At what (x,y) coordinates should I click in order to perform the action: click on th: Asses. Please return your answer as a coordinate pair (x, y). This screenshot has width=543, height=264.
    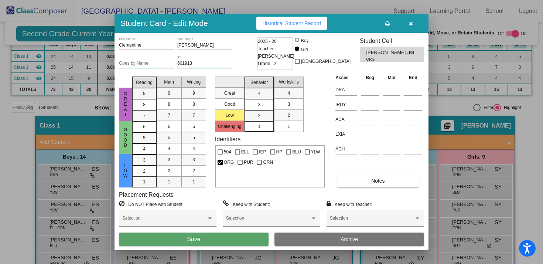
    Looking at the image, I should click on (346, 78).